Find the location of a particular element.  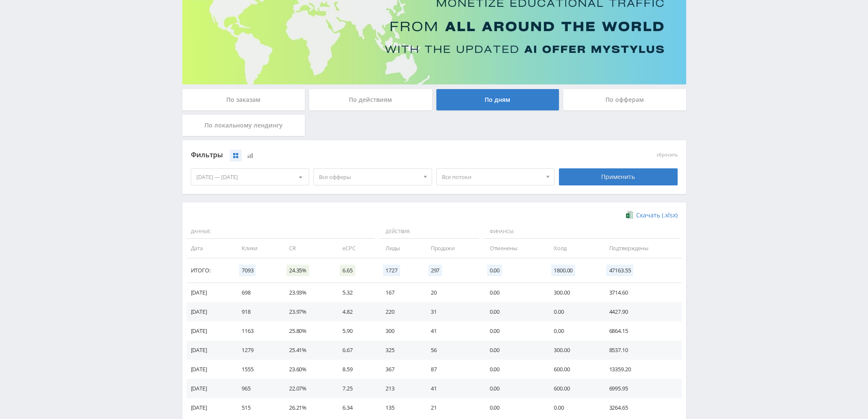

td: 25.80% is located at coordinates (307, 331).